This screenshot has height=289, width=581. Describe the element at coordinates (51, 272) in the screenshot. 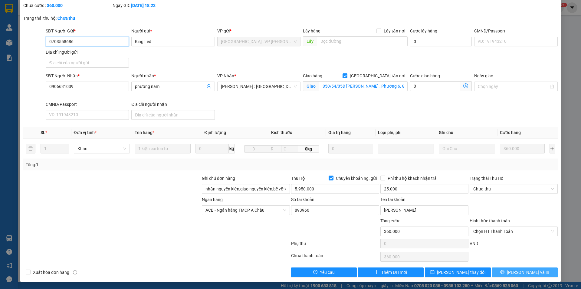

I see `span: Xuất hóa đơn hàng` at that location.